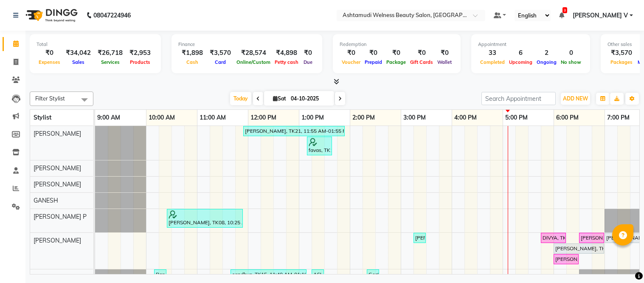 Image resolution: width=644 pixels, height=283 pixels. I want to click on span: No show, so click(571, 62).